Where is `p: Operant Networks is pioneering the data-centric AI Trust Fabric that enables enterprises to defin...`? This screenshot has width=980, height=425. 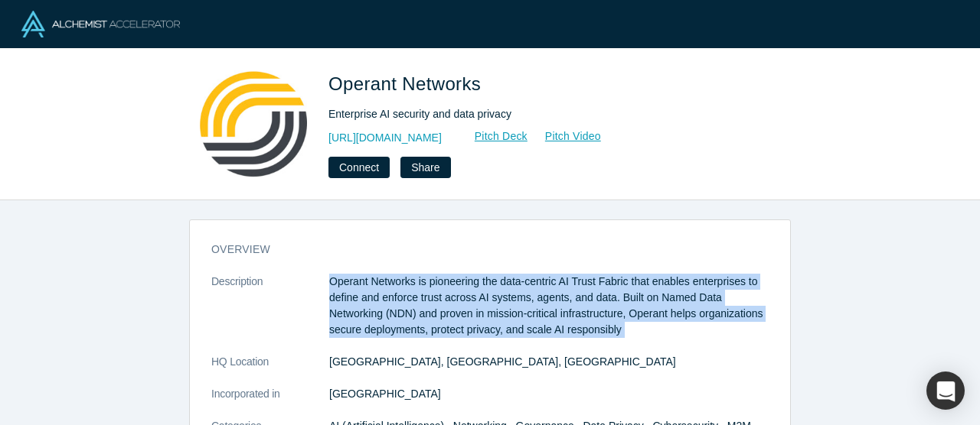
p: Operant Networks is pioneering the data-centric AI Trust Fabric that enables enterprises to defin... is located at coordinates (549, 306).